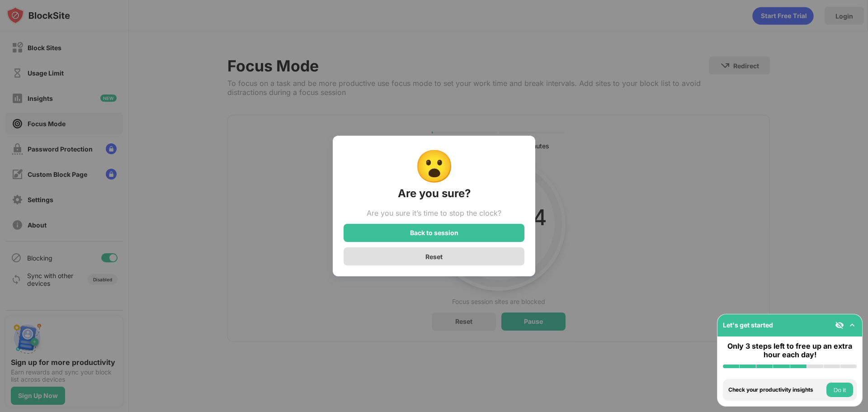 This screenshot has height=412, width=868. I want to click on img: omni-setup-toggle.svg, so click(852, 326).